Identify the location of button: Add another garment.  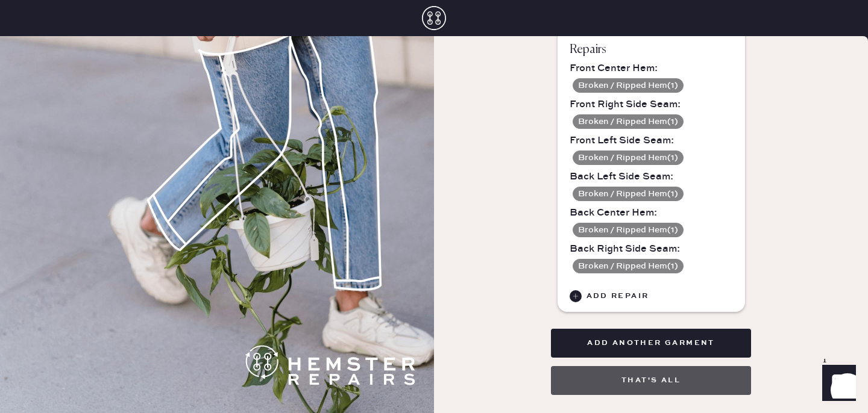
(651, 343).